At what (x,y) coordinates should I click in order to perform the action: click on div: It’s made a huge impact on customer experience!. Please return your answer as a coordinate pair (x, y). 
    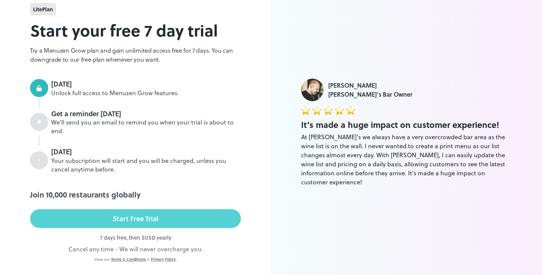
    Looking at the image, I should click on (407, 125).